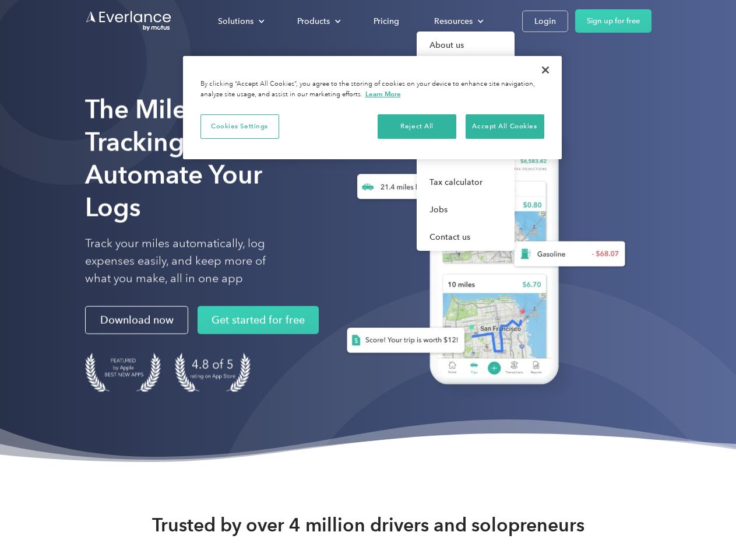  I want to click on div: Cookie banner, so click(372, 107).